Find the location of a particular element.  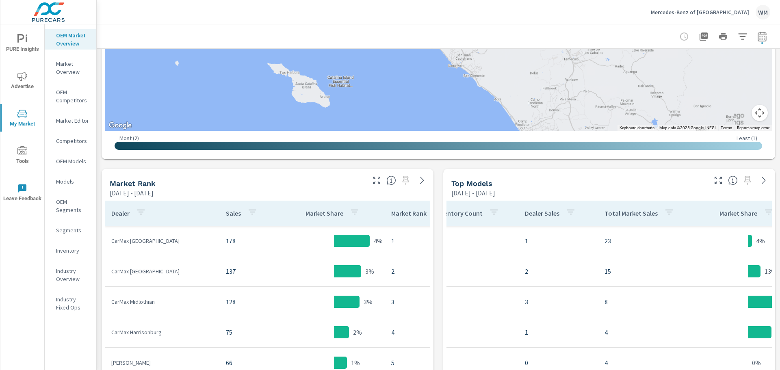

span: Select a preset date range to save this widget is located at coordinates (748, 180).